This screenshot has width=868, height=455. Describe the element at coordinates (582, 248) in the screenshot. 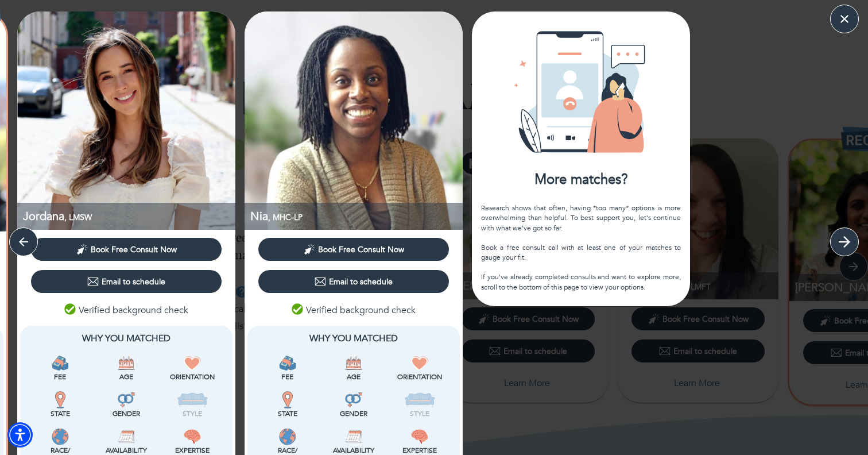

I see `div: Research shows that often, having *too many* options is more overwhelming than helpful. To best s...` at that location.